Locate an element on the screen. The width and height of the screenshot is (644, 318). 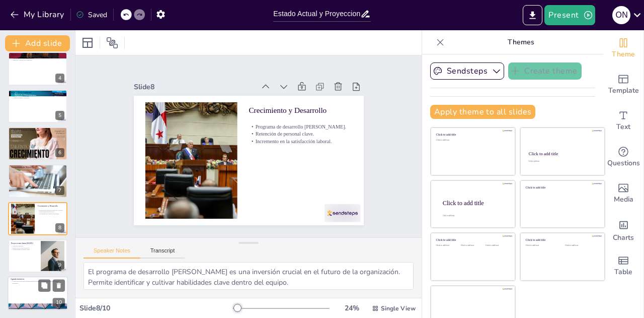
p: Aumento de costos para transportadores. is located at coordinates (38, 58).